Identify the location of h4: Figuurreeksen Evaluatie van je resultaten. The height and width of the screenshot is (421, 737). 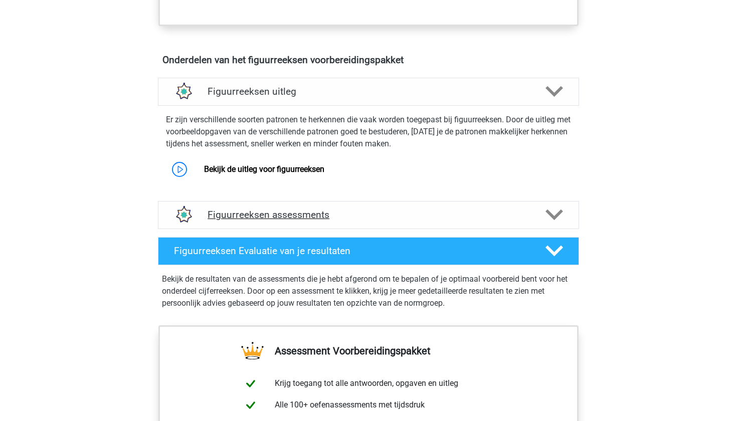
(352, 251).